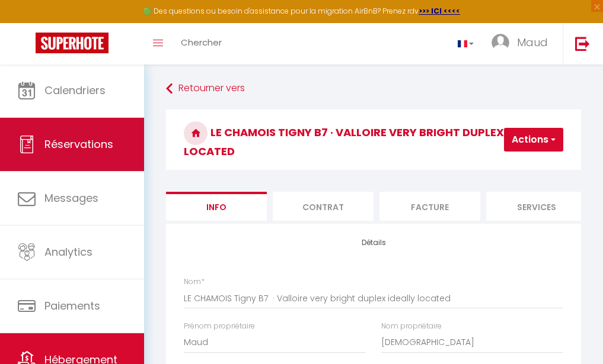 This screenshot has width=603, height=364. I want to click on span: Calendriers, so click(75, 90).